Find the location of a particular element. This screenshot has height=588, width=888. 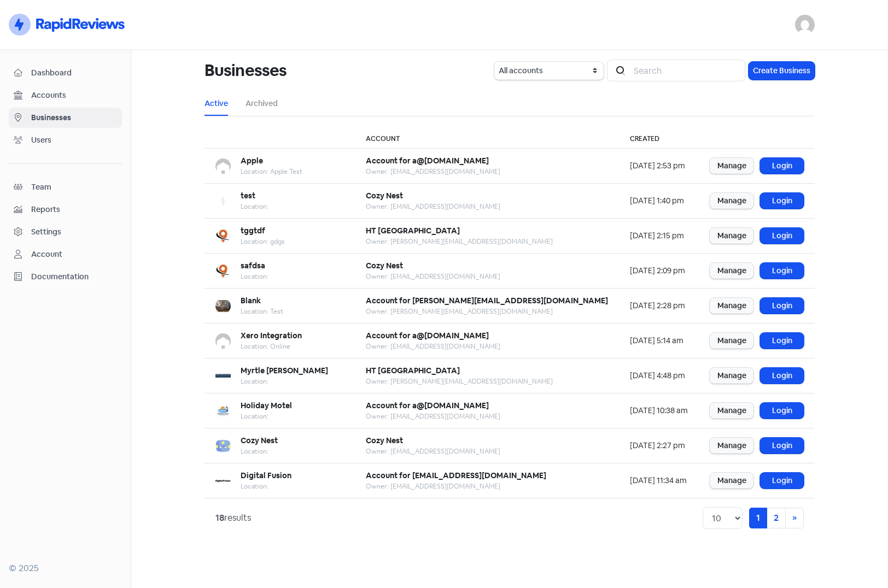

th: Created is located at coordinates (658, 139).